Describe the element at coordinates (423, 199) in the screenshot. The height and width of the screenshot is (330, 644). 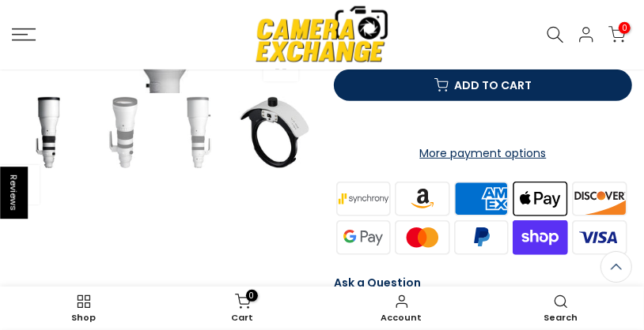
I see `img: amazon payments` at that location.